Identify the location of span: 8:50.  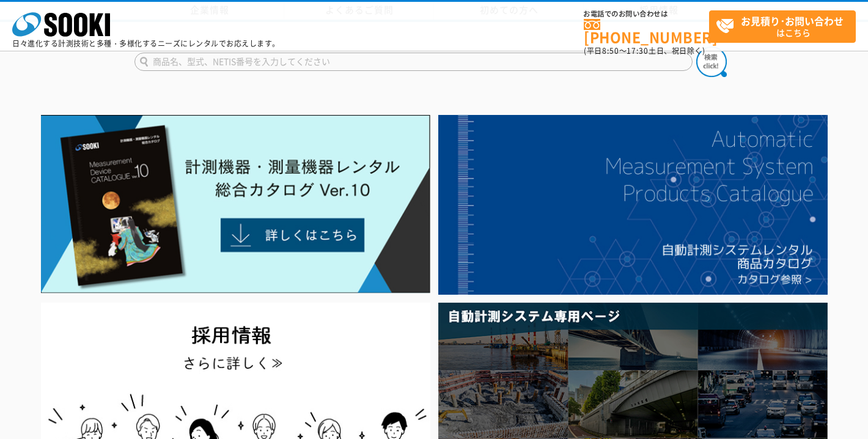
(611, 51).